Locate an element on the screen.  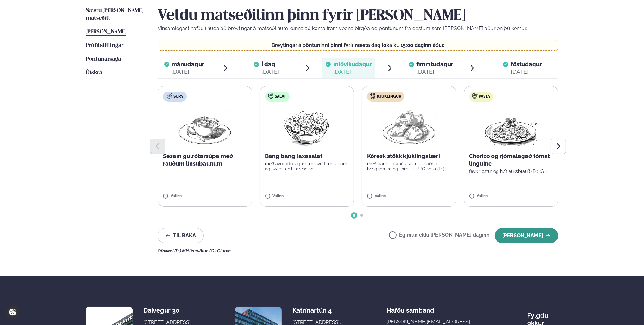
a: Útskrá is located at coordinates (94, 73).